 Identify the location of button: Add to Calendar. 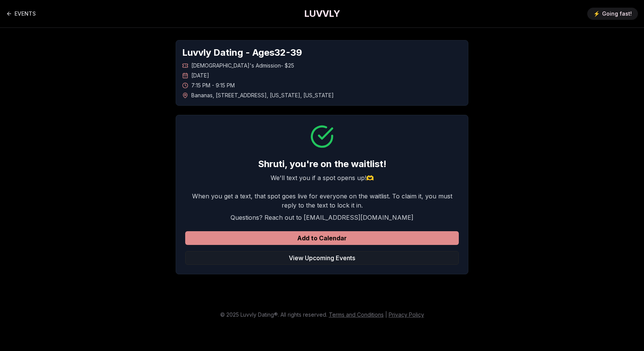
(322, 238).